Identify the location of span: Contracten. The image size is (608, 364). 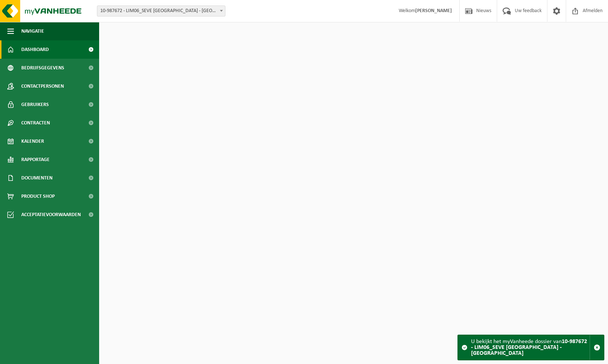
(36, 123).